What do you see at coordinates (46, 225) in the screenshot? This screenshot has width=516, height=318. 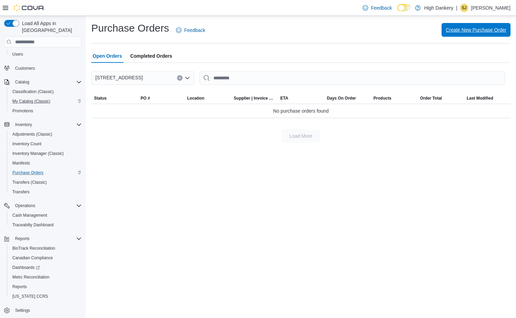 I see `button: Traceabilty Dashboard` at bounding box center [46, 225].